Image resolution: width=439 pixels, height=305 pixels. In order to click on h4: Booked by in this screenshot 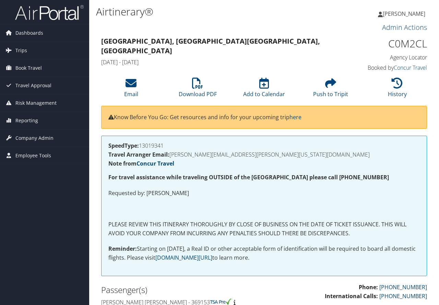, I will do `click(390, 68)`.